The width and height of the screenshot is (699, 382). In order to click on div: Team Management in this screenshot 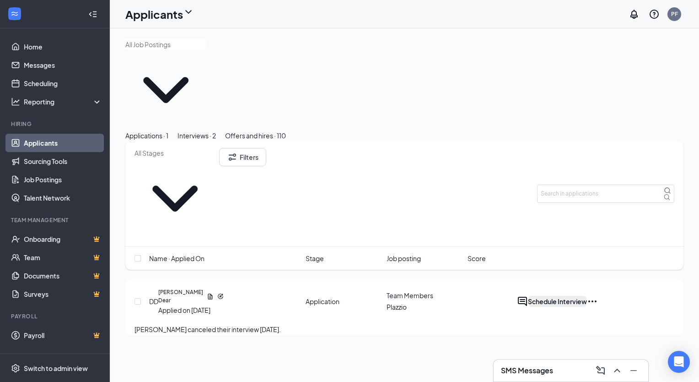, I will do `click(55, 220)`.